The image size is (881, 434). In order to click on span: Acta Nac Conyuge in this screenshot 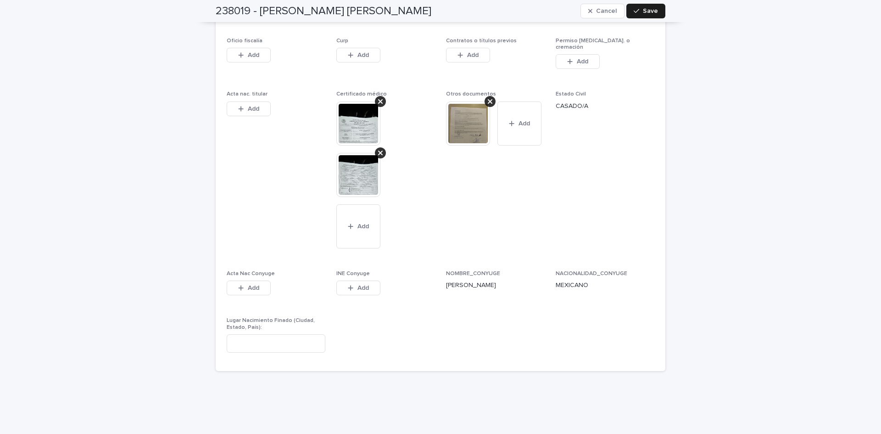, I will do `click(251, 273)`.